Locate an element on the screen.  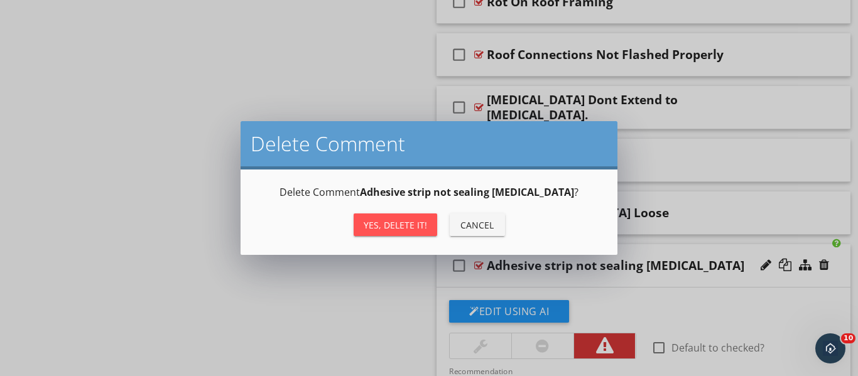
button: Yes, Delete it! is located at coordinates (395, 225).